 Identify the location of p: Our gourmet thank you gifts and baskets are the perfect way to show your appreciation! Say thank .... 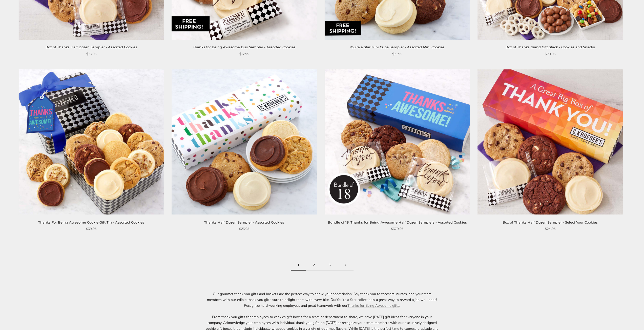
(322, 299).